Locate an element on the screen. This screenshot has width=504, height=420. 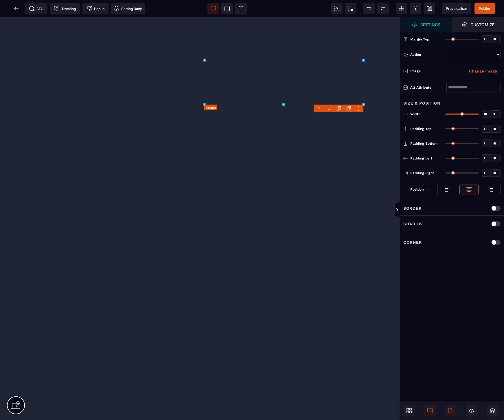
span: Hide/Show Block is located at coordinates (471, 411).